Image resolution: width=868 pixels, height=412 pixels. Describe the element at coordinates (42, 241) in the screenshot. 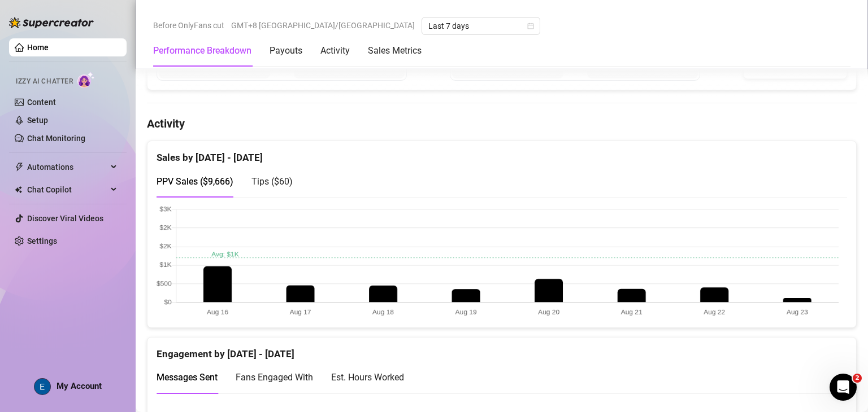

I see `a: Settings` at that location.